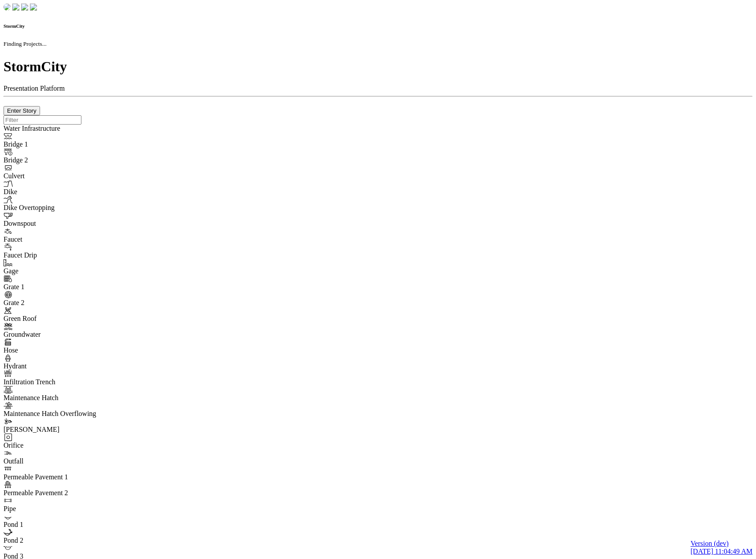 This screenshot has width=756, height=559. Describe the element at coordinates (63, 541) in the screenshot. I see `div: Pond 2` at that location.